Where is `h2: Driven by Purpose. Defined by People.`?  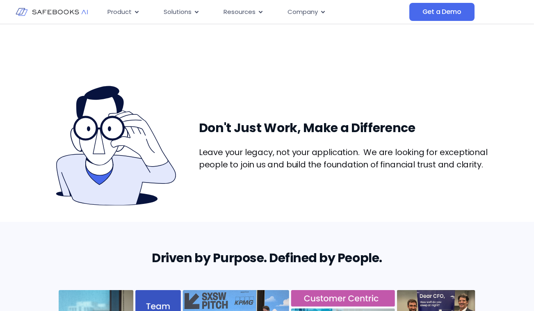 h2: Driven by Purpose. Defined by People. is located at coordinates (267, 258).